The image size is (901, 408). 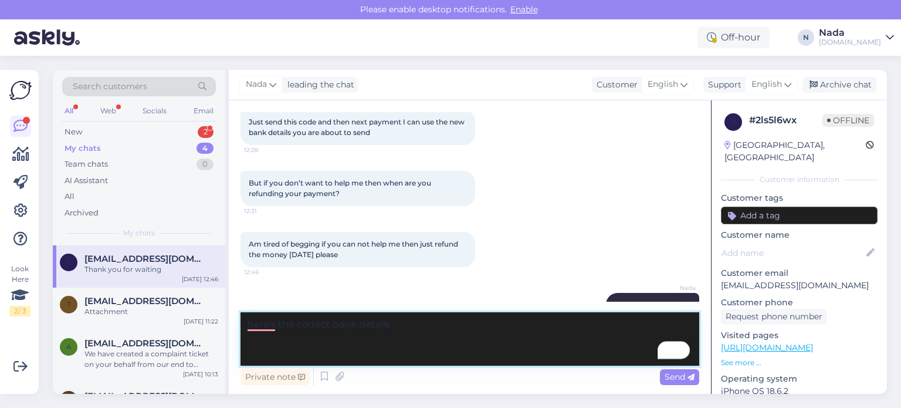 I want to click on p: Customer name, so click(x=799, y=235).